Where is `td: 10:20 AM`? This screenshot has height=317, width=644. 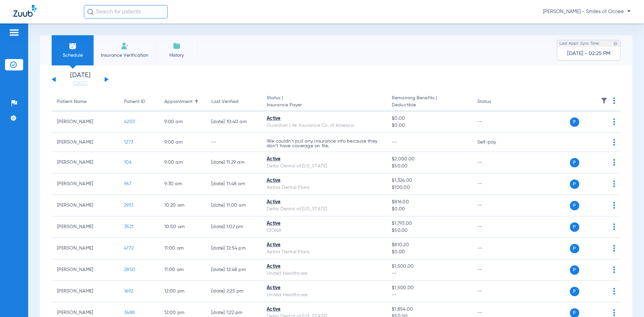
td: 10:20 AM is located at coordinates (182, 206).